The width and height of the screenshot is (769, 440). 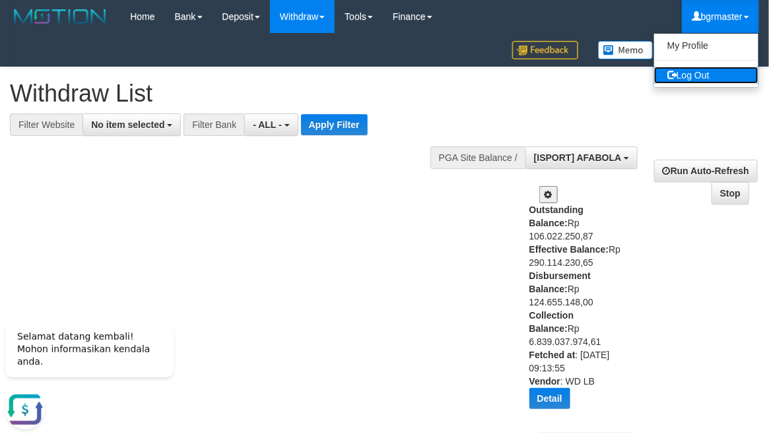 What do you see at coordinates (334, 125) in the screenshot?
I see `button: Apply Filter` at bounding box center [334, 125].